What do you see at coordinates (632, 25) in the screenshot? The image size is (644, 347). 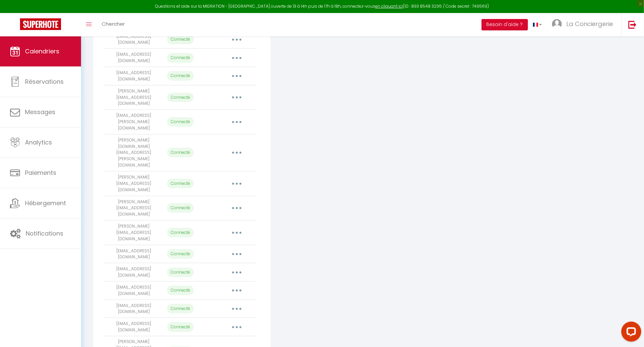 I see `img: logout` at bounding box center [632, 25].